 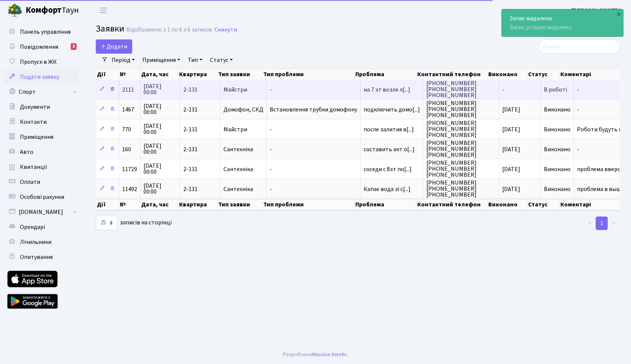 I want to click on span: на 7 эт возле л[...], so click(x=387, y=89).